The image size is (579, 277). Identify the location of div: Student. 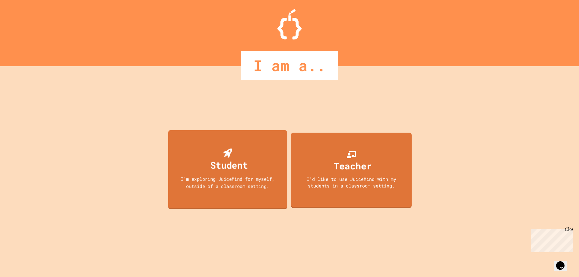
(229, 165).